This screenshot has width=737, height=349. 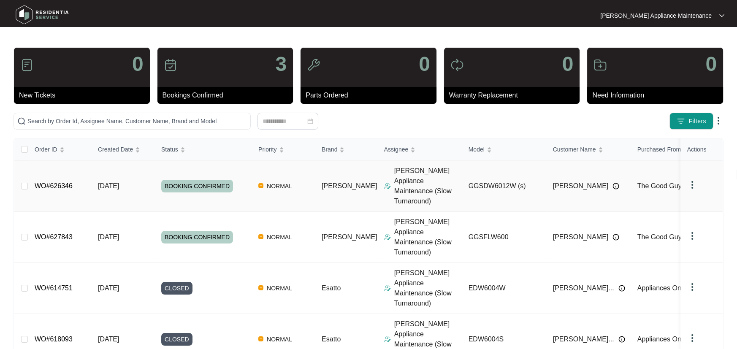 I want to click on button: filter iconFilters, so click(x=692, y=121).